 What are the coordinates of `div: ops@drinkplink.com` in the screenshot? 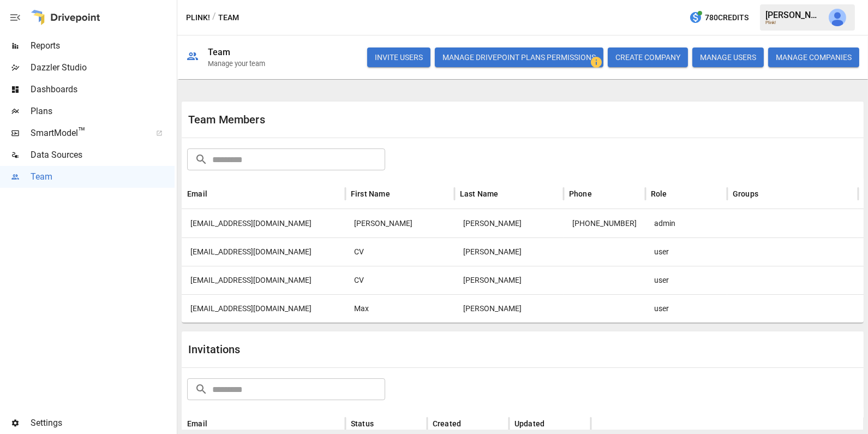 It's located at (263, 252).